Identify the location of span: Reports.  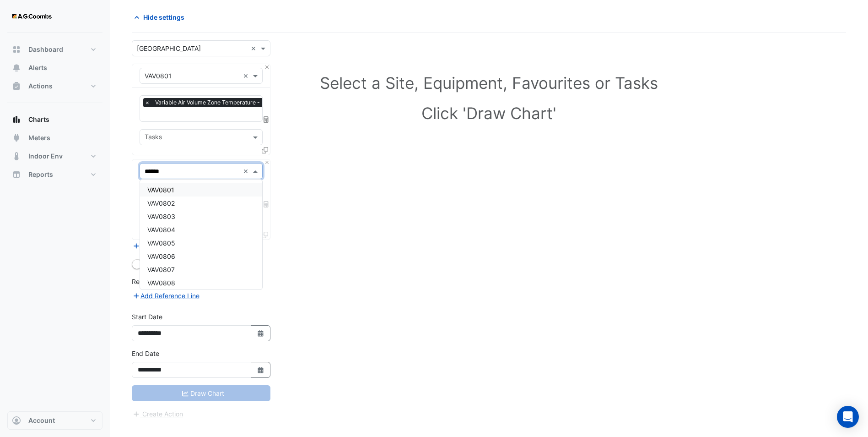
(41, 175).